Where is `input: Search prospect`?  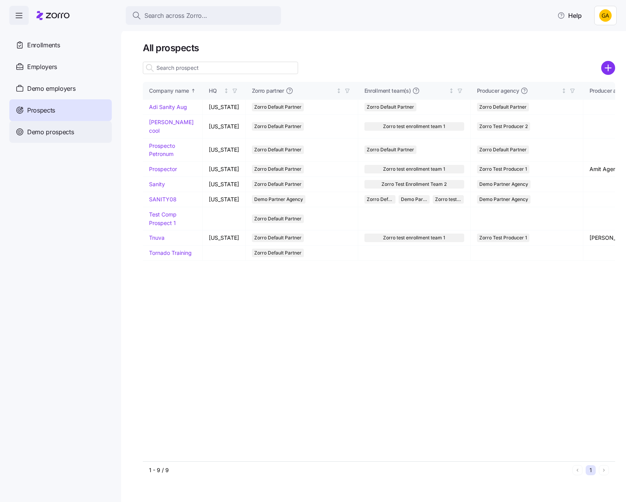
input: Search prospect is located at coordinates (221, 68).